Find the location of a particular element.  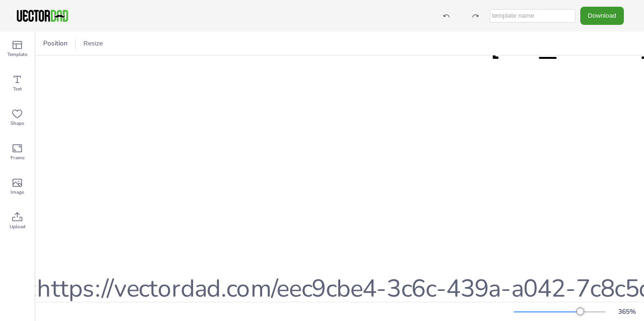

div: 365 % is located at coordinates (627, 312).